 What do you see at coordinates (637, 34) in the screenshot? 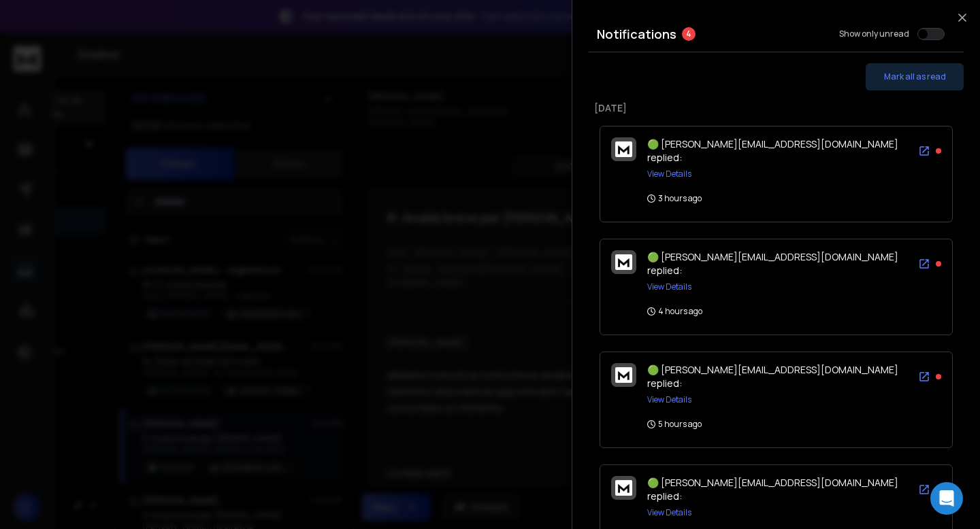
I see `h3: Notifications` at bounding box center [637, 34].